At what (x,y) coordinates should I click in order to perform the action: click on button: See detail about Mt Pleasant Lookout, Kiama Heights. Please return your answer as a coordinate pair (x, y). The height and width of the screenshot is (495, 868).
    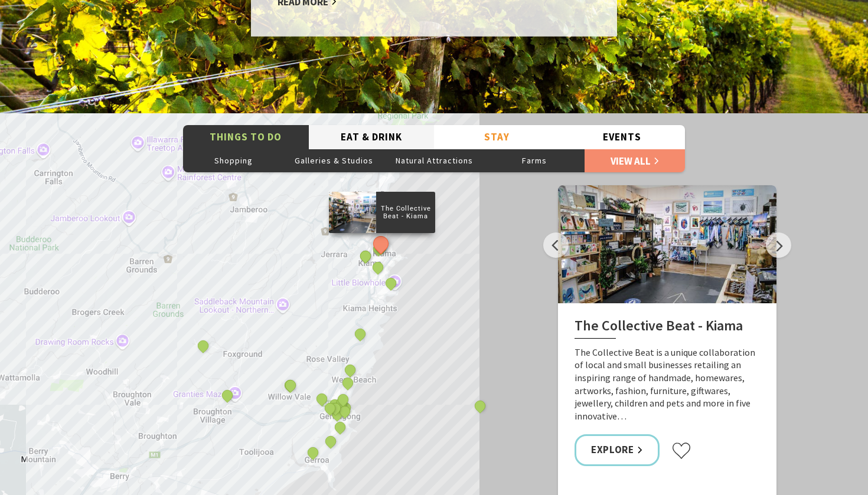
    Looking at the image, I should click on (360, 335).